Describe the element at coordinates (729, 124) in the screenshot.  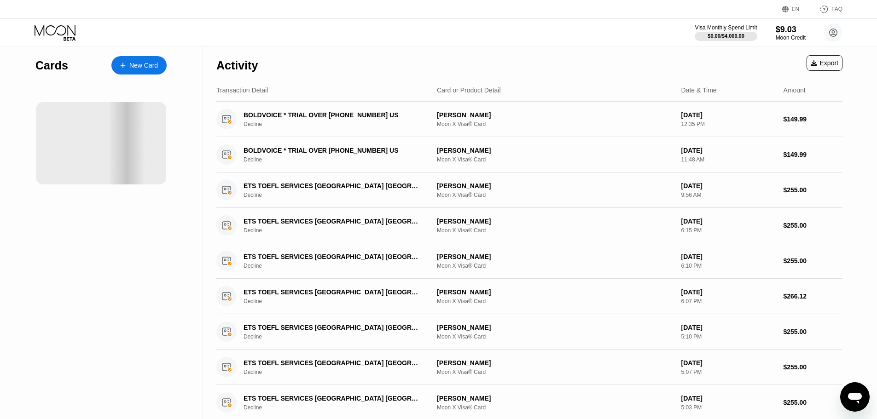
I see `div: 12:35 PM` at that location.